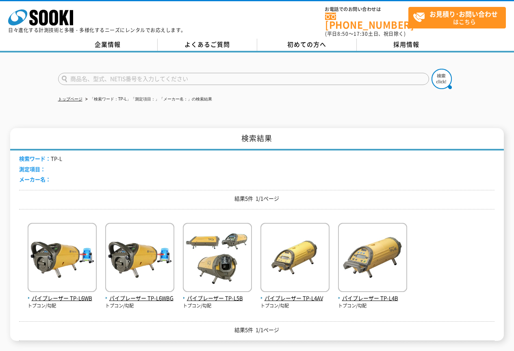 The image size is (514, 351). I want to click on img: TP-L6WBG, so click(140, 258).